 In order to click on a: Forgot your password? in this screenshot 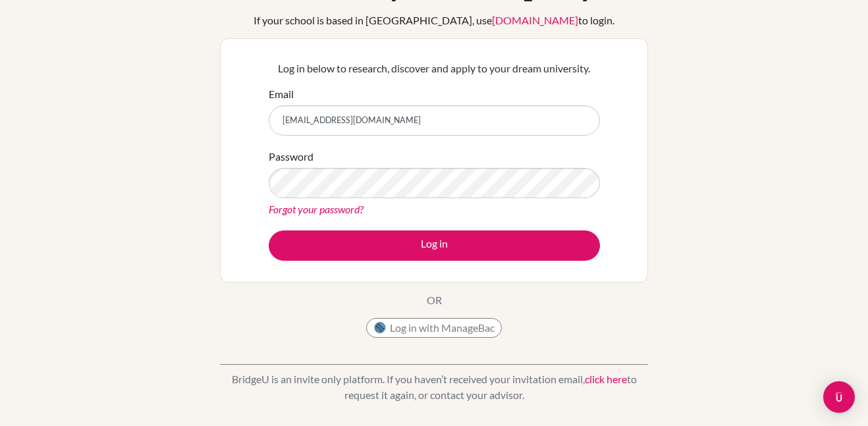, I will do `click(316, 208)`.